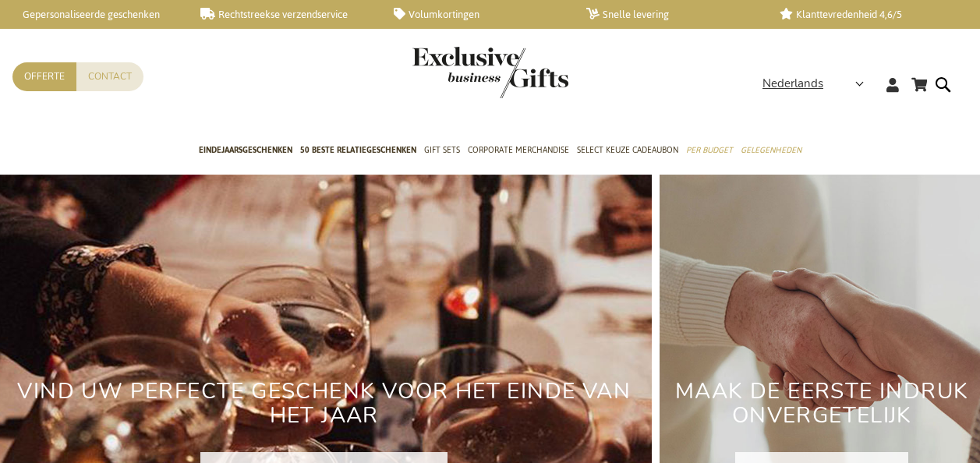  Describe the element at coordinates (628, 152) in the screenshot. I see `a: Select Keuze Cadeaubon` at that location.